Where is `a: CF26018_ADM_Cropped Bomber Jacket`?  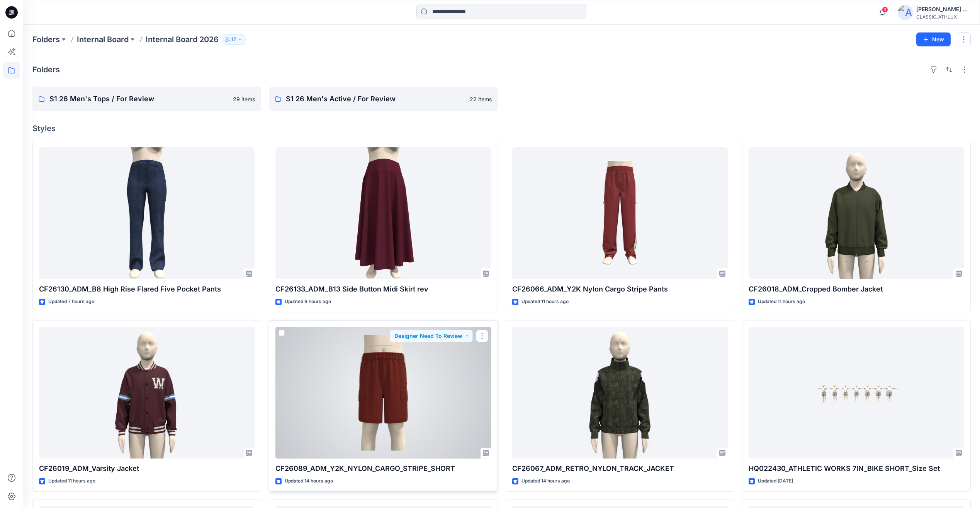 a: CF26018_ADM_Cropped Bomber Jacket is located at coordinates (856, 213).